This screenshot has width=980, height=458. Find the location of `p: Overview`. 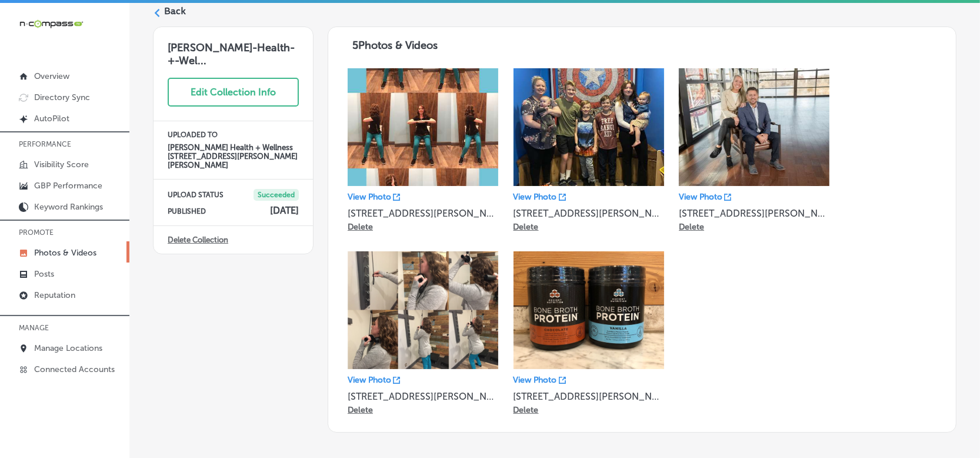

p: Overview is located at coordinates (52, 76).